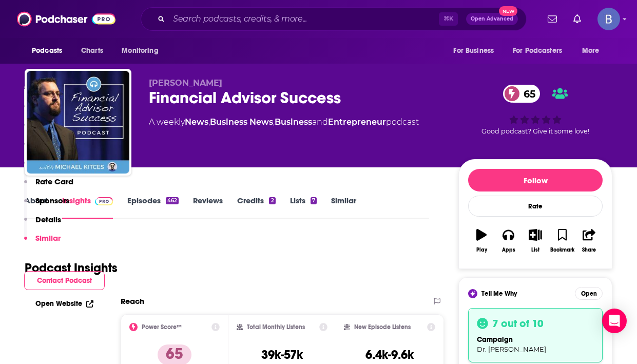 The width and height of the screenshot is (637, 364). What do you see at coordinates (589, 241) in the screenshot?
I see `button: Share` at bounding box center [589, 241].